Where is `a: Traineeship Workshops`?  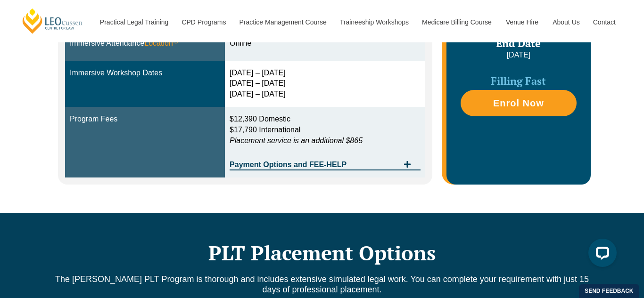
a: Traineeship Workshops is located at coordinates (374, 22).